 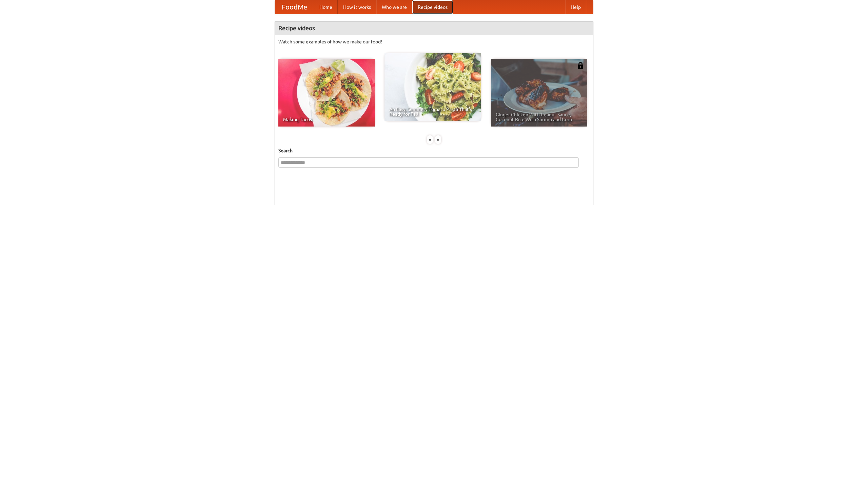 What do you see at coordinates (295, 8) in the screenshot?
I see `a: FoodMe` at bounding box center [295, 8].